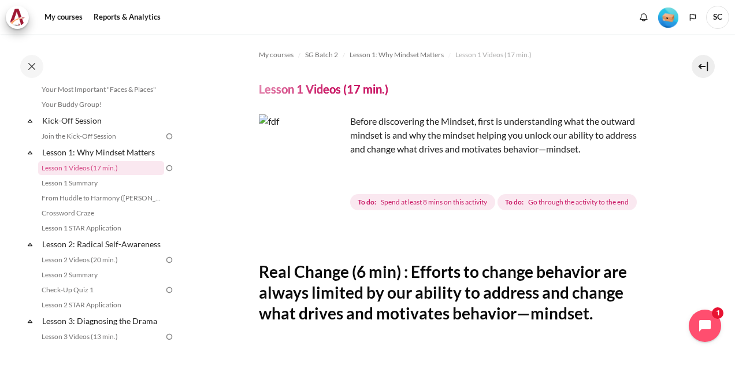  What do you see at coordinates (396, 55) in the screenshot?
I see `span: Lesson 1: Why Mindset Matters` at bounding box center [396, 55].